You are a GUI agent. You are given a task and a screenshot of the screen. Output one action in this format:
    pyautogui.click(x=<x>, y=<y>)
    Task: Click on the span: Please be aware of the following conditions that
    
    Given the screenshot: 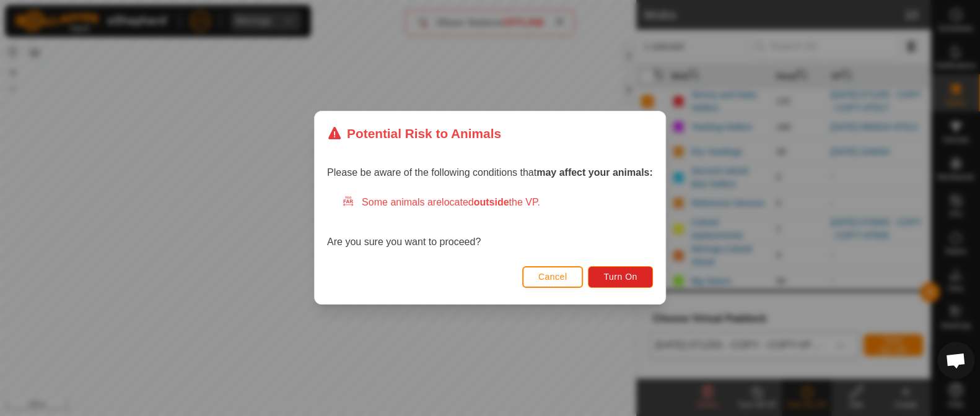 What is the action you would take?
    pyautogui.click(x=490, y=173)
    